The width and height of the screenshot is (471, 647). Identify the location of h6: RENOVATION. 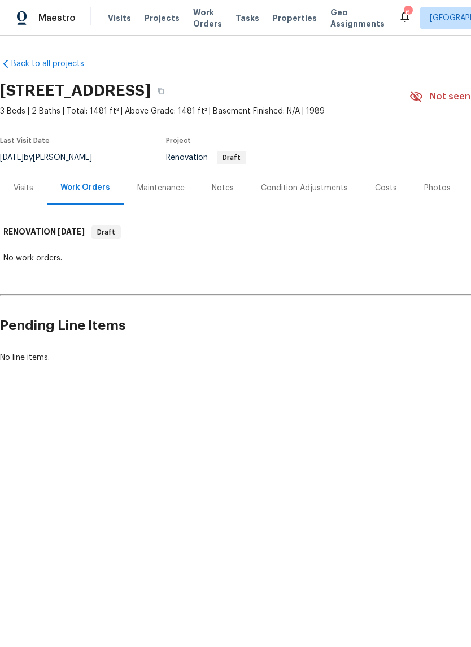
(44, 232).